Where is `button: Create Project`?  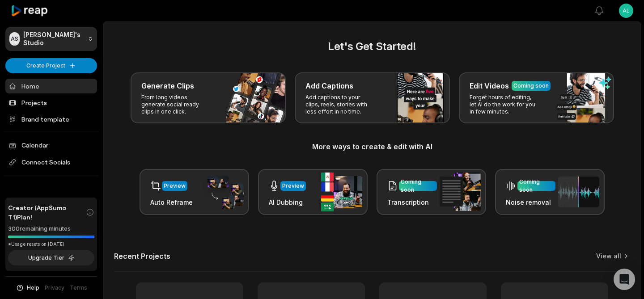 button: Create Project is located at coordinates (51, 66).